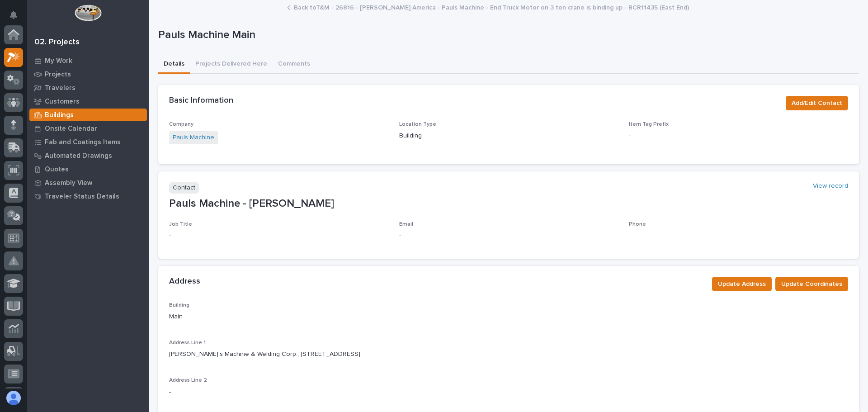  What do you see at coordinates (57, 43) in the screenshot?
I see `div: 02. Projects` at bounding box center [57, 43].